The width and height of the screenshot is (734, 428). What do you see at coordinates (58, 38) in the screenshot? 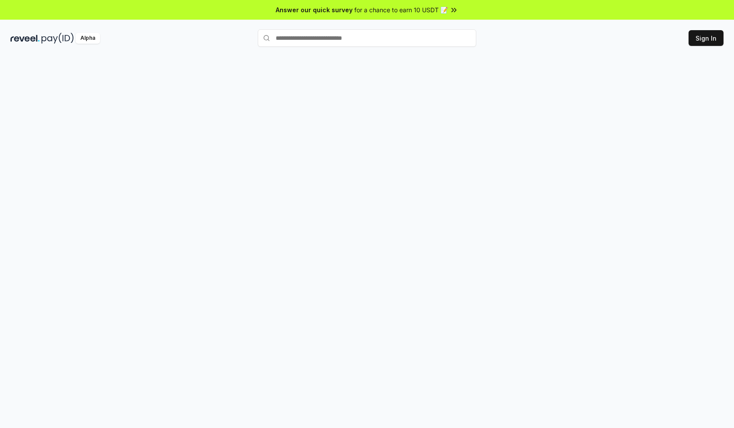
I see `img: pay_id` at bounding box center [58, 38].